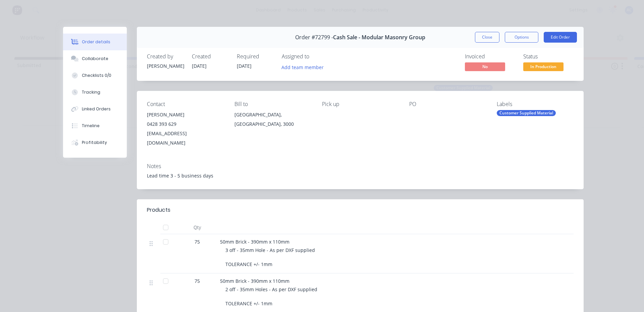  What do you see at coordinates (95, 109) in the screenshot?
I see `button: Linked Orders` at bounding box center [95, 109].